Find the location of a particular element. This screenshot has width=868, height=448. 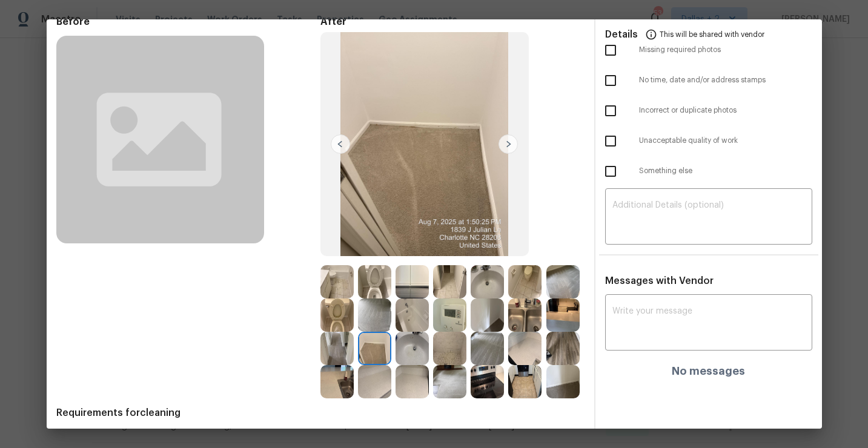

span: Messages with Vendor is located at coordinates (658, 281).